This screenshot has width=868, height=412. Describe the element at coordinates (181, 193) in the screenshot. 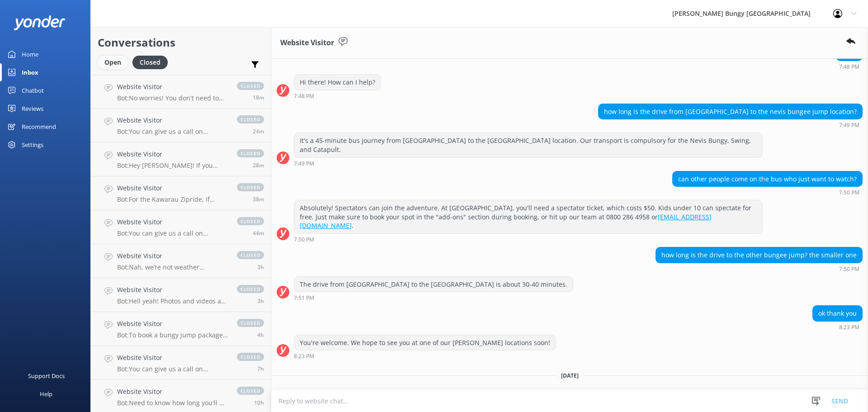

I see `a: Website VisitorBot:For the Kawarau Zipride, if you're driving yourself, head to 1693 [GEOGRAPHIC_...` at that location.